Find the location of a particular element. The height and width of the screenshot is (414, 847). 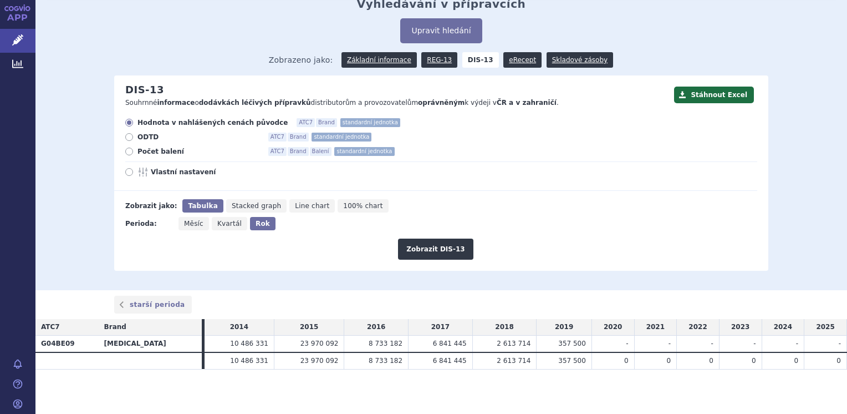

th: G04BE09 is located at coordinates (67, 344).